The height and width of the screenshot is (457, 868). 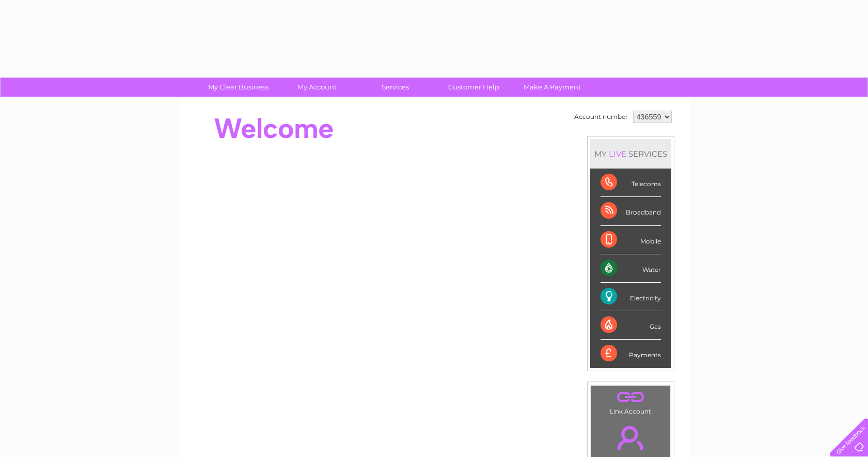 What do you see at coordinates (395, 87) in the screenshot?
I see `a: Services` at bounding box center [395, 87].